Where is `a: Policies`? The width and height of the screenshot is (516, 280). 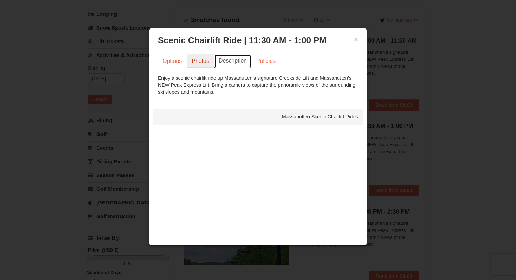
a: Policies is located at coordinates (266, 61).